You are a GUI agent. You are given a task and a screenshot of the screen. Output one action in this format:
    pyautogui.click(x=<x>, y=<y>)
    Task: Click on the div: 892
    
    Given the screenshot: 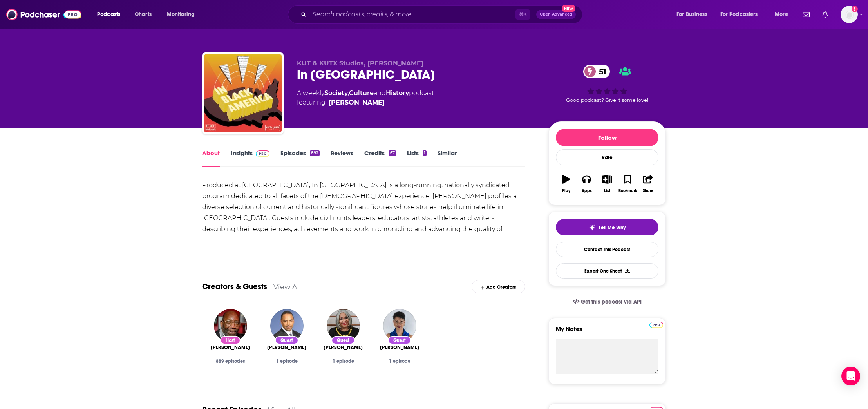 What is the action you would take?
    pyautogui.click(x=314, y=154)
    